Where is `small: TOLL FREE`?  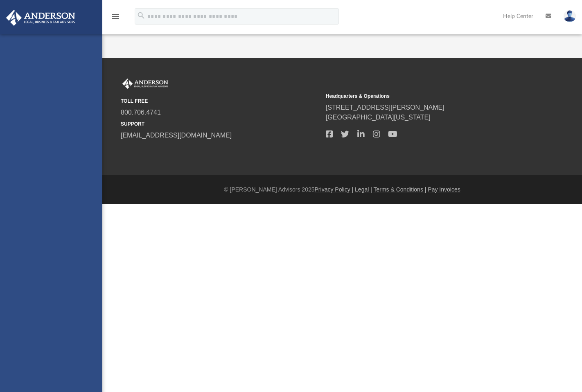 small: TOLL FREE is located at coordinates (220, 101).